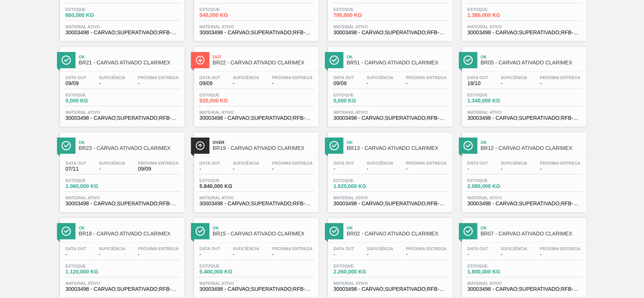 This screenshot has height=298, width=644. Describe the element at coordinates (226, 101) in the screenshot. I see `span: 920,000 KG` at that location.